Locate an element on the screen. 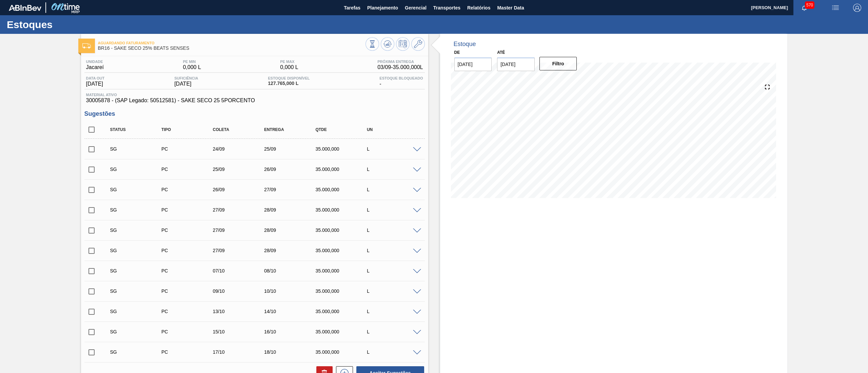 This screenshot has width=868, height=373. span: Planejamento is located at coordinates (382, 8).